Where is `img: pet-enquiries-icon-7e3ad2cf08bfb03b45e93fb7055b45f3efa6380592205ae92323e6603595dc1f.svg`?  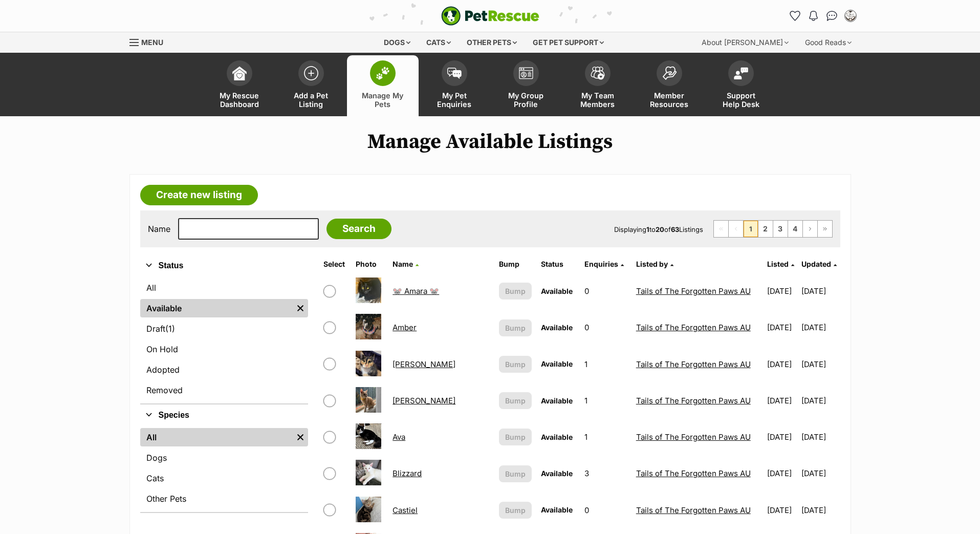 img: pet-enquiries-icon-7e3ad2cf08bfb03b45e93fb7055b45f3efa6380592205ae92323e6603595dc1f.svg is located at coordinates (454, 73).